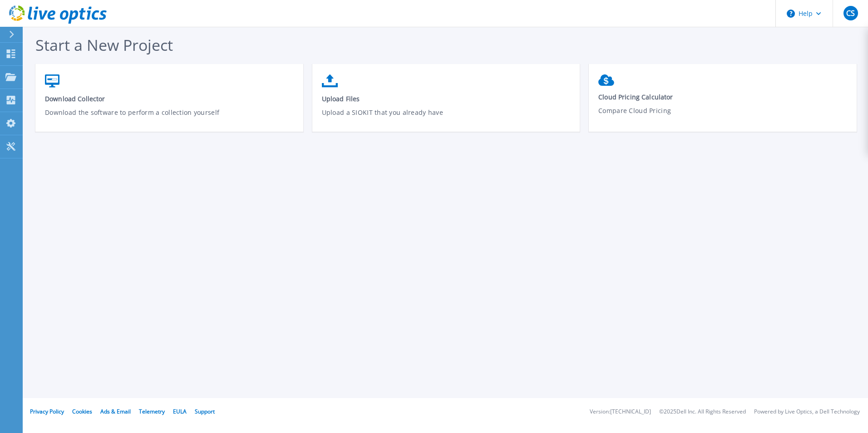 This screenshot has width=868, height=433. I want to click on a: Upload FilesUpload a SIOKIT that you already have, so click(446, 102).